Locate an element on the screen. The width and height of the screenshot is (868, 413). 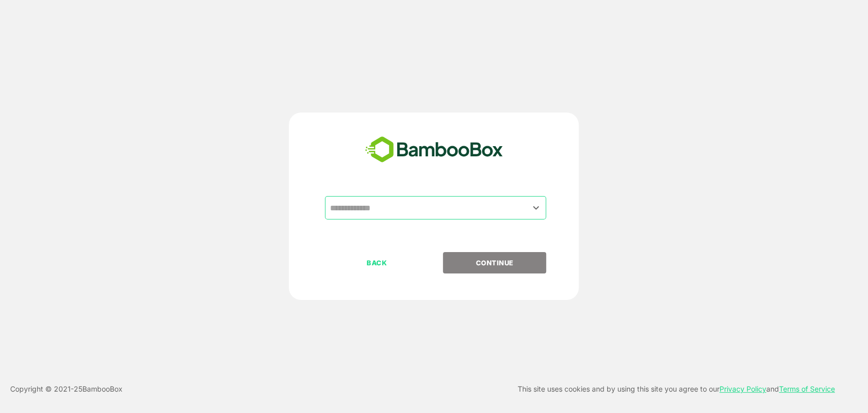
button: BACK is located at coordinates (376, 262).